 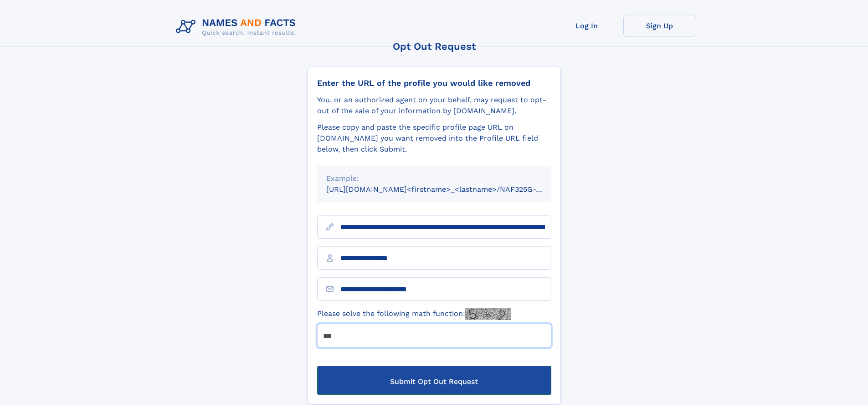 I want to click on div: Example:, so click(x=434, y=178).